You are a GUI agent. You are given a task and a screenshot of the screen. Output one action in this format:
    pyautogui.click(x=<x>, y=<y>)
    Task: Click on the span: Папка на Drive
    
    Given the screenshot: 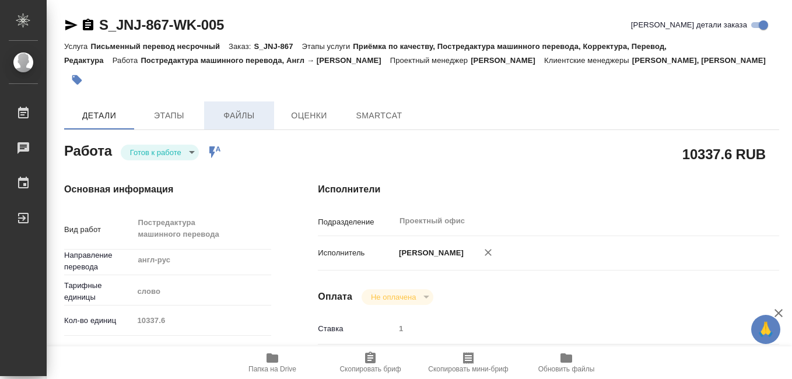 What is the action you would take?
    pyautogui.click(x=272, y=369)
    